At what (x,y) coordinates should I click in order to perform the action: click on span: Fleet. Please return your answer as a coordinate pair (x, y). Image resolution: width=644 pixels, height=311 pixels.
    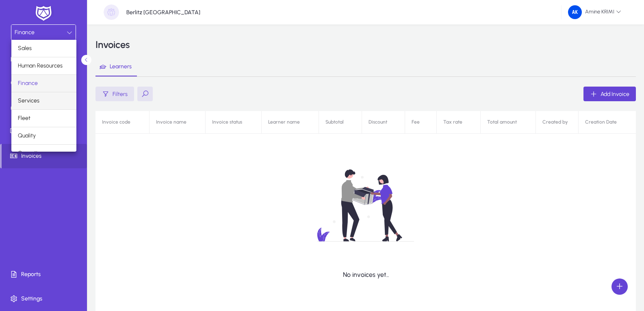
    Looking at the image, I should click on (24, 118).